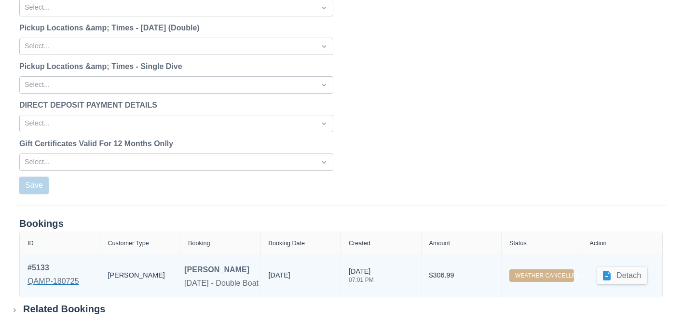  What do you see at coordinates (360, 243) in the screenshot?
I see `div: Created` at bounding box center [360, 243].